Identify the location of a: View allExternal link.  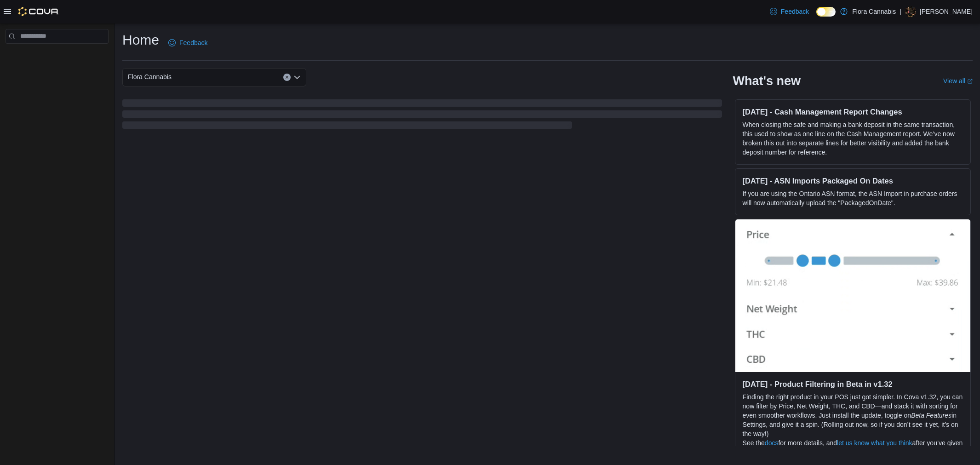
(958, 81).